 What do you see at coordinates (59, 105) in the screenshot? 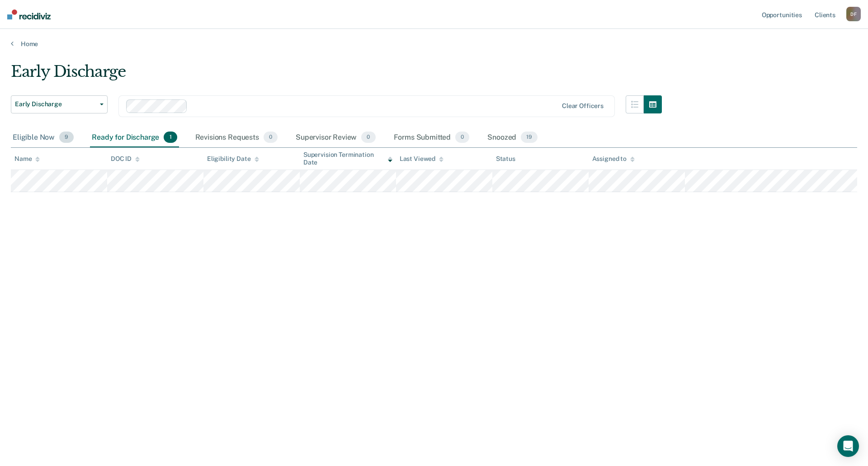
I see `button: Early Discharge` at bounding box center [59, 105].